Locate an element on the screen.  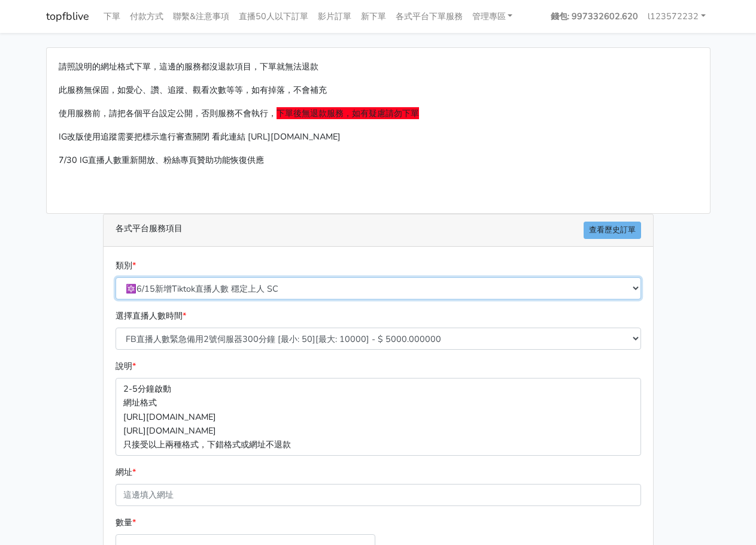
label: 數量 is located at coordinates (125, 522).